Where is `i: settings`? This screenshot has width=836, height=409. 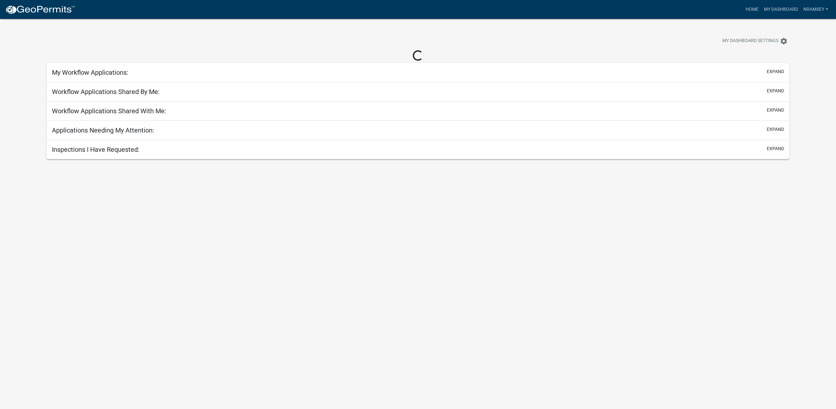 i: settings is located at coordinates (784, 41).